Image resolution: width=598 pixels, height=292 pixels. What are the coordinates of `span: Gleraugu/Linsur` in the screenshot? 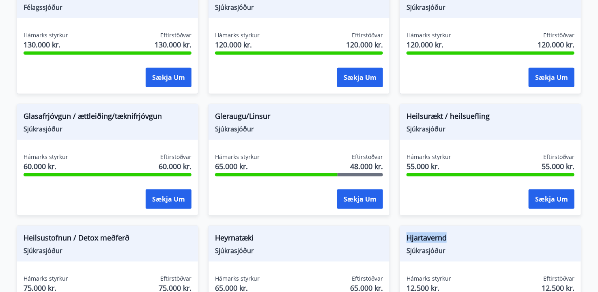 It's located at (299, 118).